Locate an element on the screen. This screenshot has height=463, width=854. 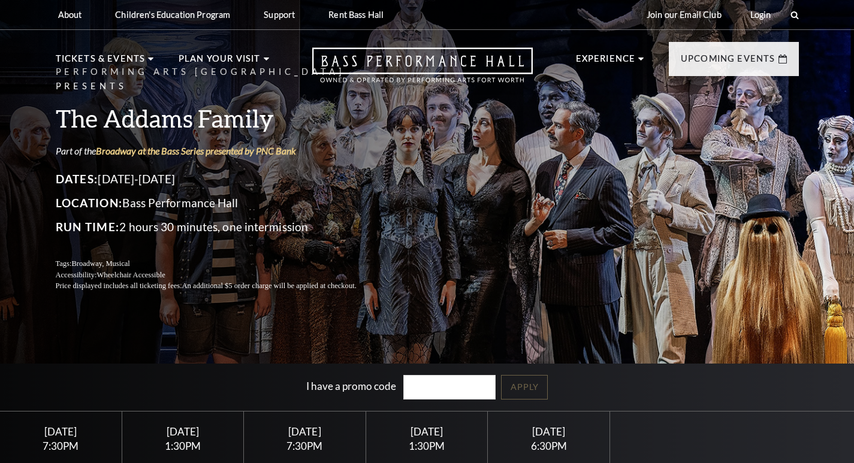
p: Plan Your Visit is located at coordinates (219, 62).